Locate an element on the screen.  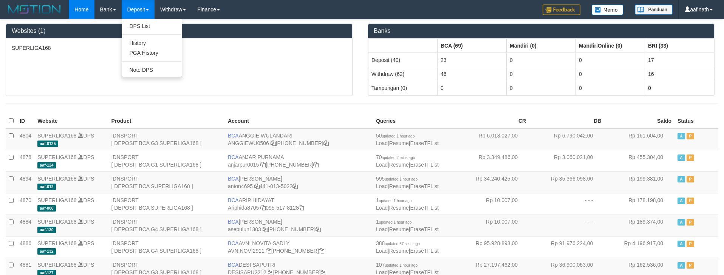
span: 50 is located at coordinates (395, 136).